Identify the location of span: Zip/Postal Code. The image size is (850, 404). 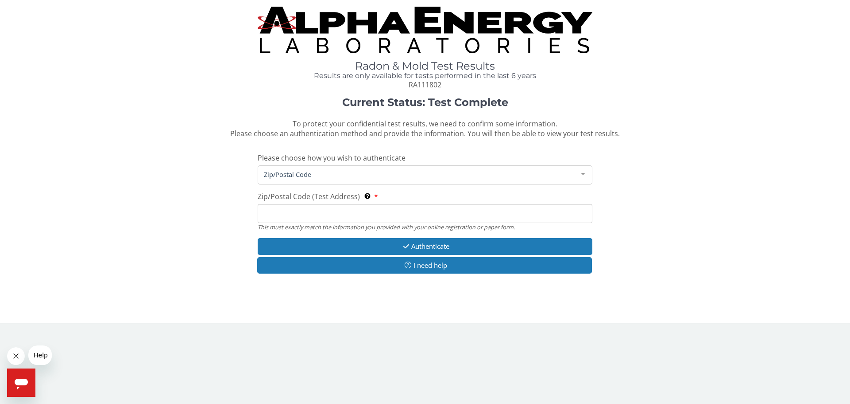
(418, 174).